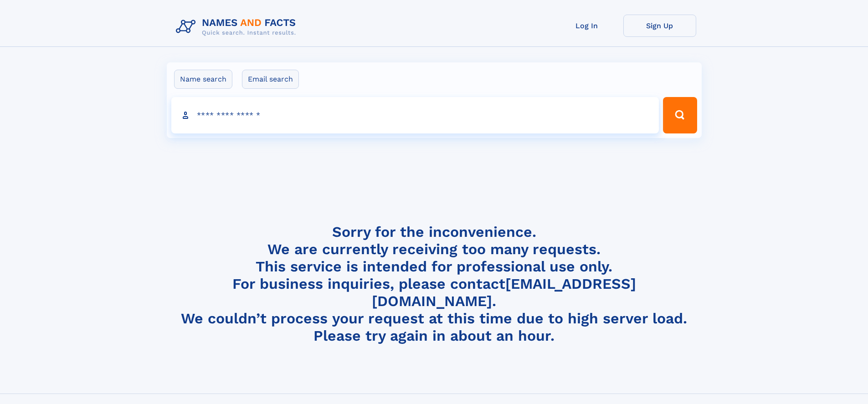 This screenshot has width=868, height=404. What do you see at coordinates (238, 27) in the screenshot?
I see `img: Logo Names and Facts` at bounding box center [238, 27].